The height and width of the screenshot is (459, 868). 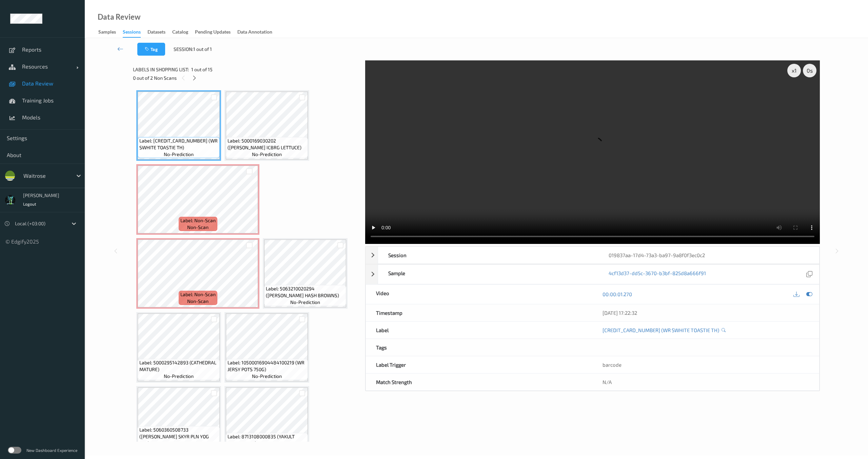 I want to click on div: Tags, so click(x=479, y=348).